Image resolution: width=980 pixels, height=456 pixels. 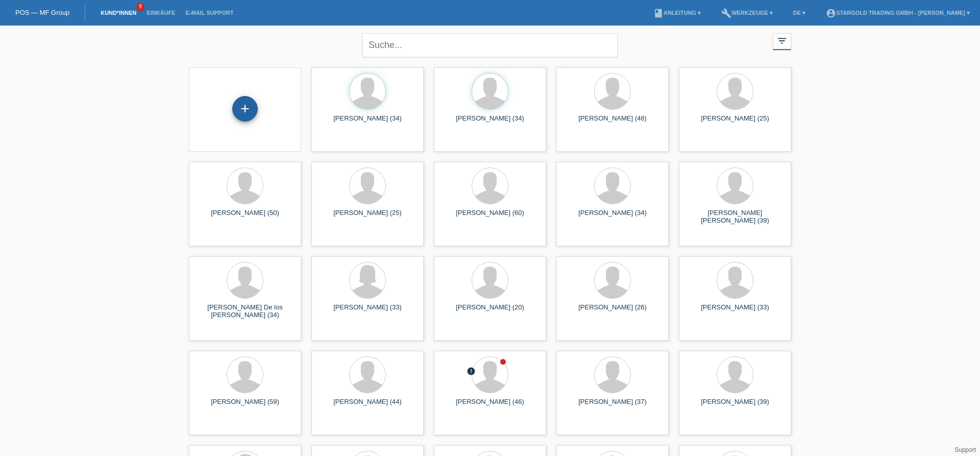 What do you see at coordinates (747, 13) in the screenshot?
I see `a: buildWerkzeuge ▾` at bounding box center [747, 13].